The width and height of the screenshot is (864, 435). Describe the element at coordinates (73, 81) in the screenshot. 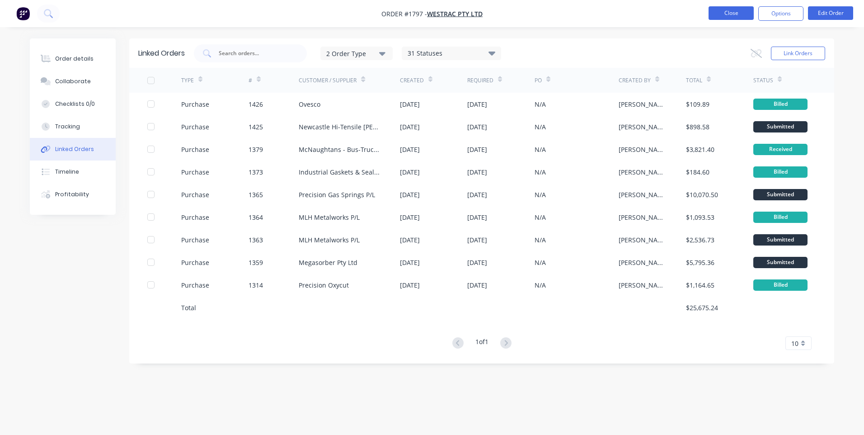

I see `div: Collaborate` at that location.